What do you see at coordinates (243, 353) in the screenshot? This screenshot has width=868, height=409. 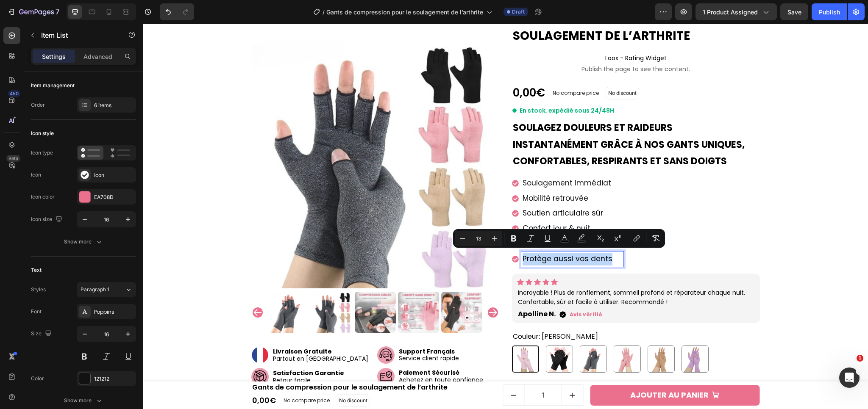 I see `img: gempages_518127932686730400-b92ea89e-ede0-4fbc-9b60-991bccf6041e.png` at bounding box center [243, 353].